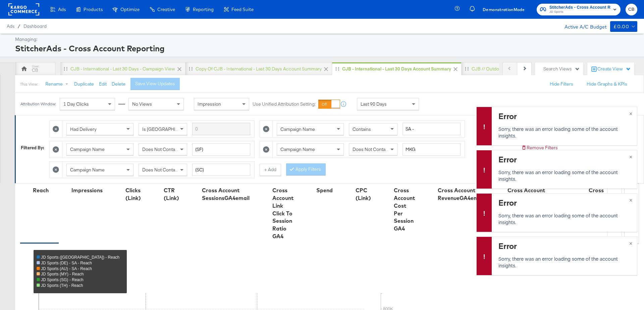 This screenshot has width=644, height=310. I want to click on button: StitcherAds - Cross Account ReportingJD Sports, so click(579, 9).